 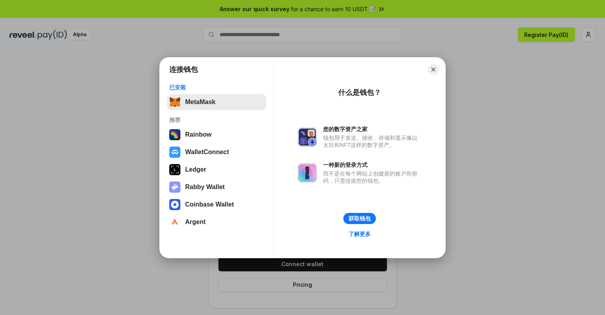 I want to click on img: svg+xml,%3Csvg%20fill%3D%22none%22%20height%3D%2233%22%20viewBox%3D%220%200%2035%2033%22%20width%..., so click(x=175, y=102).